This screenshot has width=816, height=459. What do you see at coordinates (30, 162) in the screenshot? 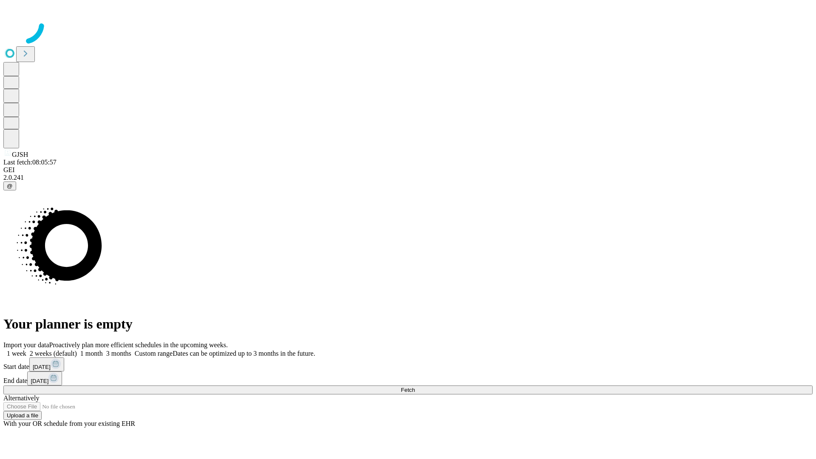
I see `span: Last fetch: 08:05:57` at bounding box center [30, 162].